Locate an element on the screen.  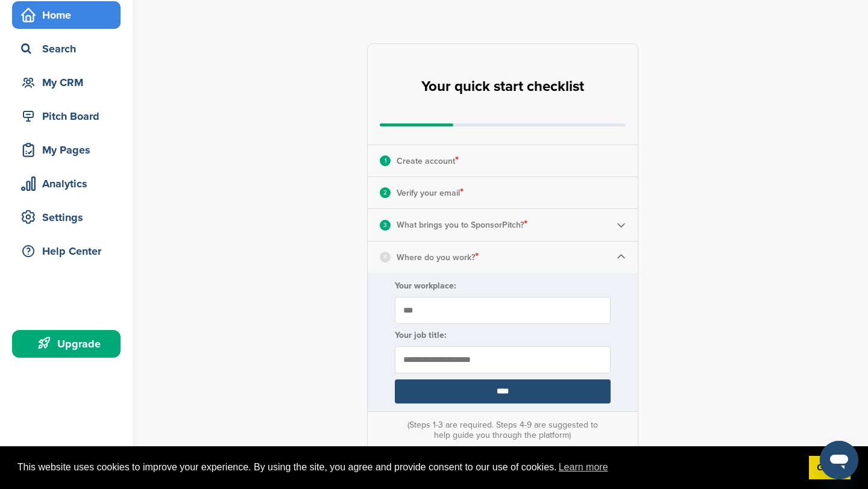
p: Verify your email is located at coordinates (430, 193).